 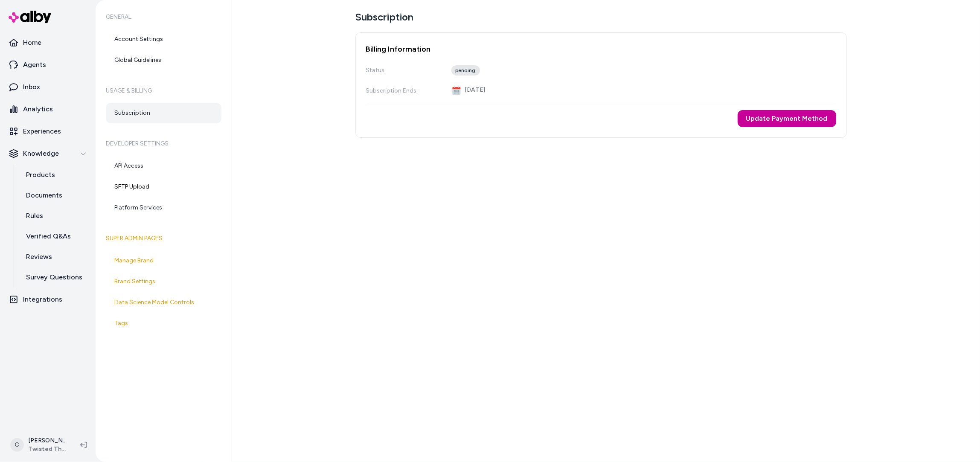 What do you see at coordinates (41, 154) in the screenshot?
I see `p: Knowledge` at bounding box center [41, 154].